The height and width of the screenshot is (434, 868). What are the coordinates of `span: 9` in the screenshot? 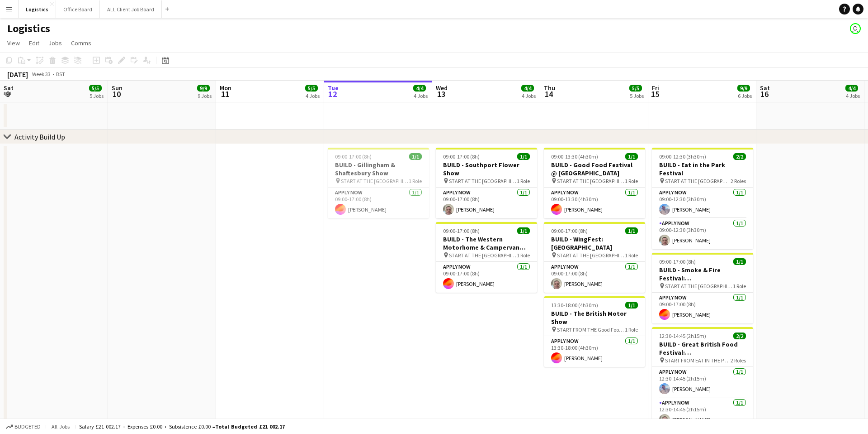 It's located at (8, 93).